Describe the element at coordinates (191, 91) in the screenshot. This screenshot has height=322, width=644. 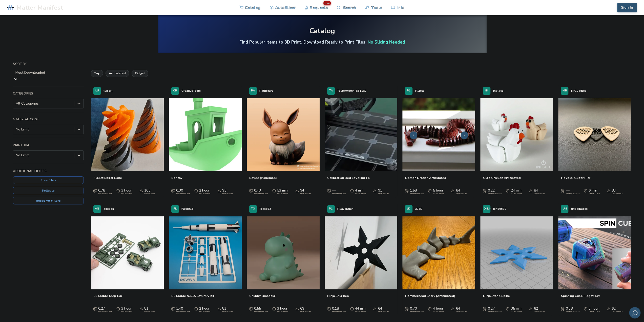
I see `p: CreativeTools` at that location.